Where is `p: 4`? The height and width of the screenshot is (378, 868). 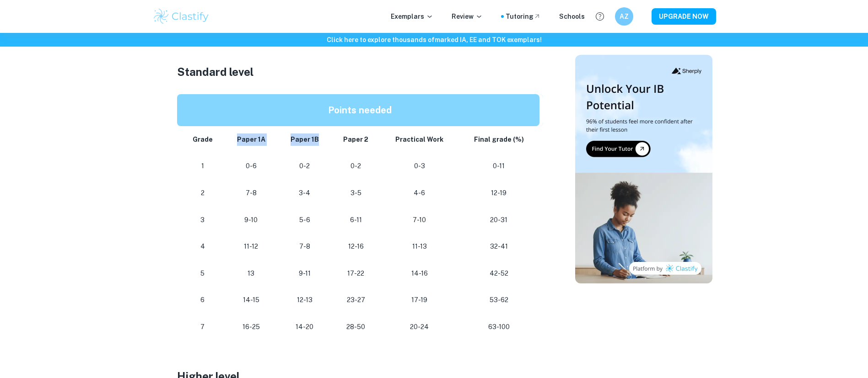
p: 4 is located at coordinates (203, 247).